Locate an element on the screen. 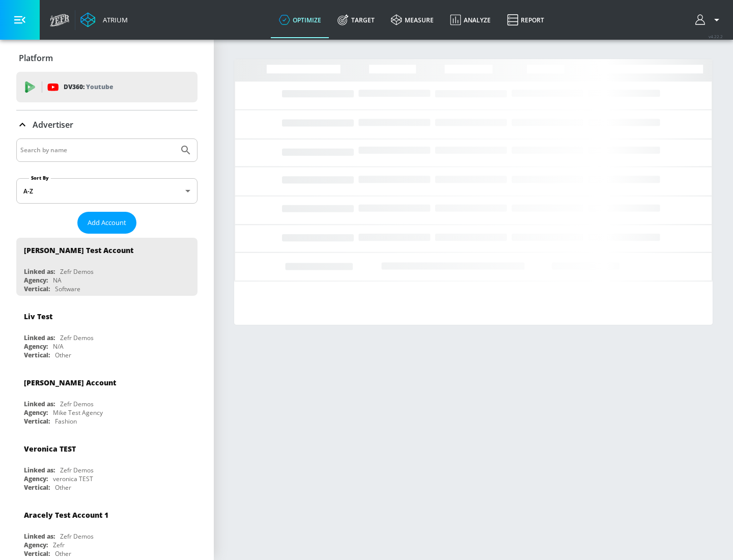 The height and width of the screenshot is (560, 733). input: Search by name is located at coordinates (98, 151).